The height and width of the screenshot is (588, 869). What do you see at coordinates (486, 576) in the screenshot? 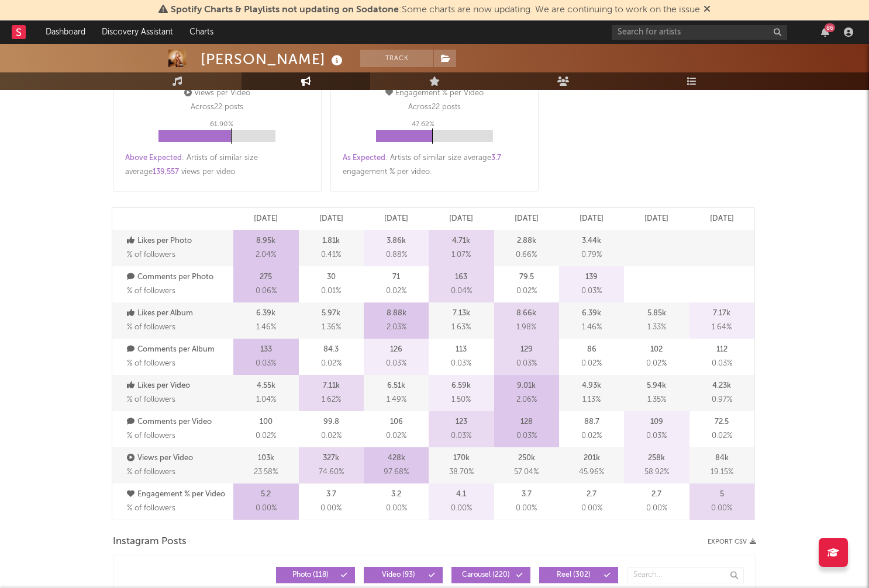
I see `span: Carousel ( 220 )` at bounding box center [486, 576].